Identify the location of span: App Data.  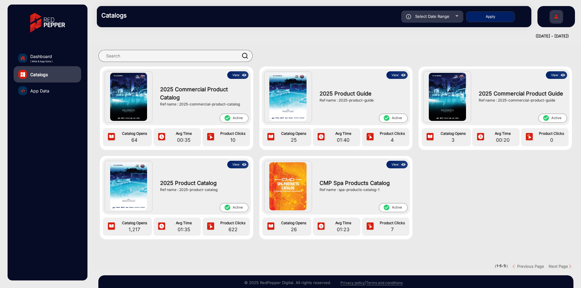
(40, 91).